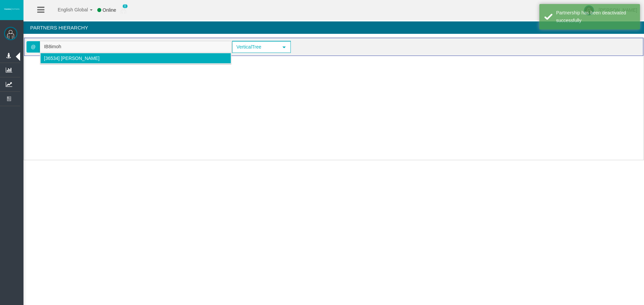  Describe the element at coordinates (284, 47) in the screenshot. I see `span: select` at that location.